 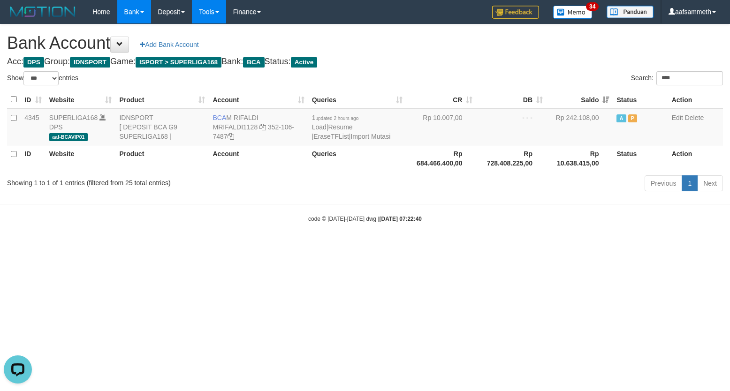 I want to click on a: Next, so click(x=710, y=183).